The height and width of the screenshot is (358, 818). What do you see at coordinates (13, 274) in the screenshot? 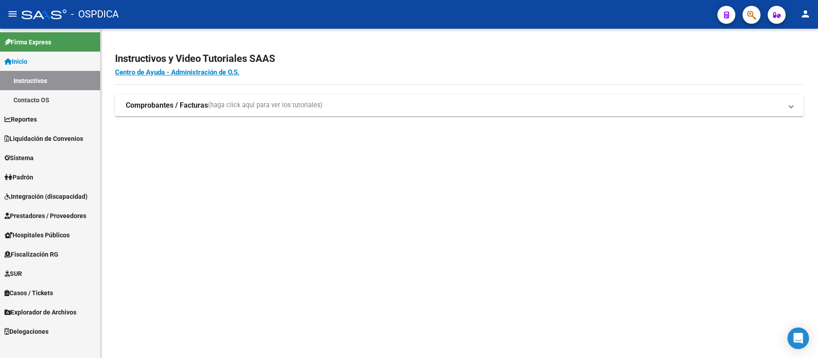
I see `span: SUR` at bounding box center [13, 274].